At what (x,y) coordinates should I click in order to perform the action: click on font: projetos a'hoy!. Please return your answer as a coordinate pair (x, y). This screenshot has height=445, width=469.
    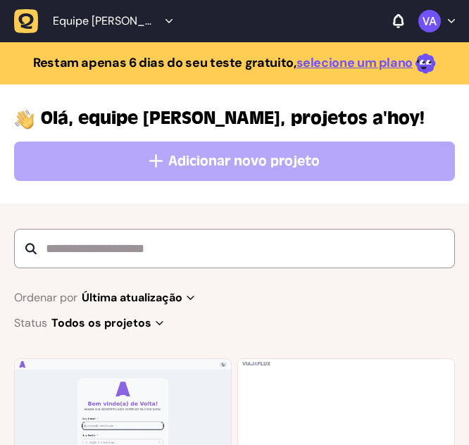
    Looking at the image, I should click on (358, 118).